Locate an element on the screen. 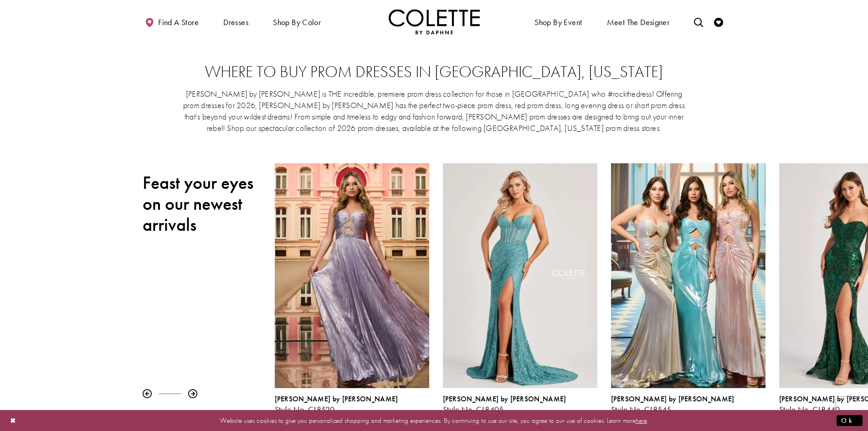 The height and width of the screenshot is (431, 868). a: Visit Home Page is located at coordinates (434, 22).